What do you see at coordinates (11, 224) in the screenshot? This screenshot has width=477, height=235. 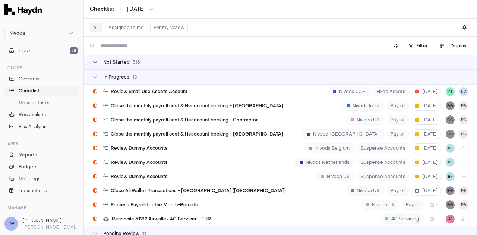 I see `span: DP` at bounding box center [11, 224].